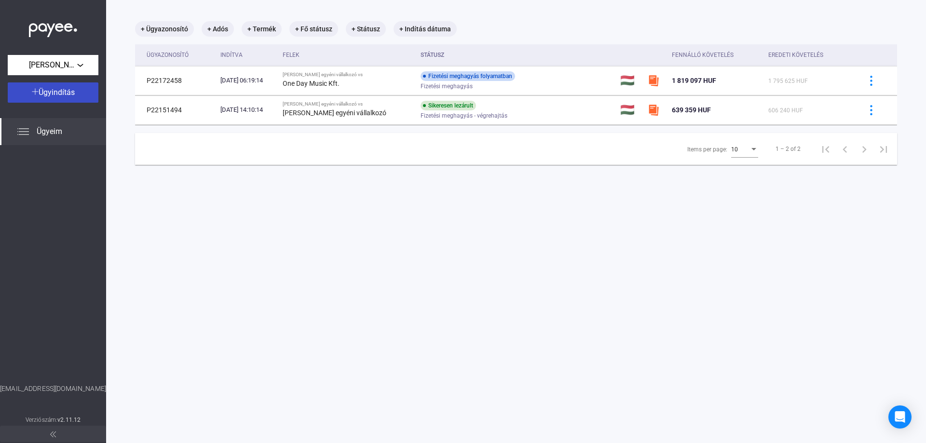 The image size is (926, 443). Describe the element at coordinates (694, 81) in the screenshot. I see `span: 1 819 097 HUF` at that location.